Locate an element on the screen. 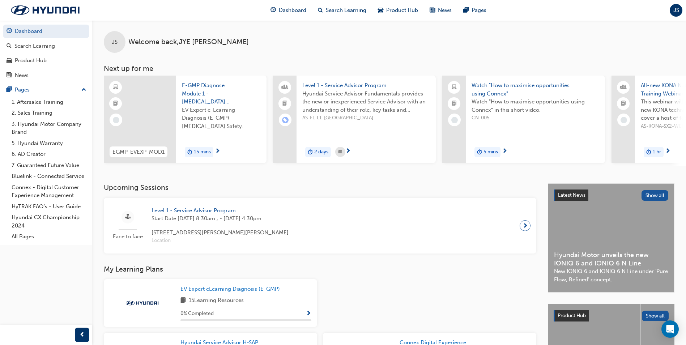 The width and height of the screenshot is (686, 345). a: 5. Hyundai Warranty is located at coordinates (49, 143).